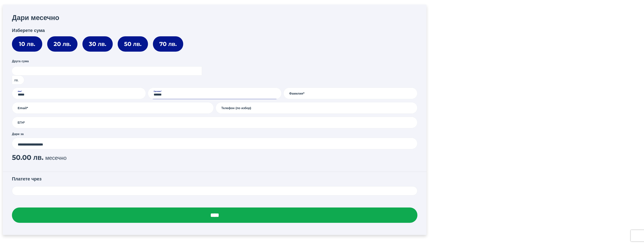 The width and height of the screenshot is (644, 244). What do you see at coordinates (56, 157) in the screenshot?
I see `span: месечно` at bounding box center [56, 157].